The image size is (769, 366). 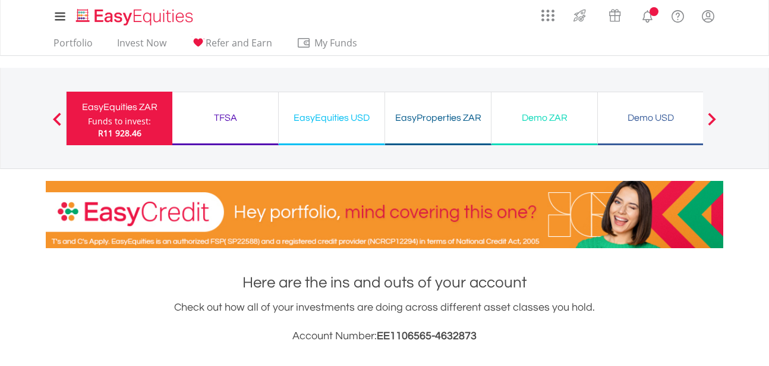 What do you see at coordinates (57, 124) in the screenshot?
I see `button: Previous` at bounding box center [57, 124].